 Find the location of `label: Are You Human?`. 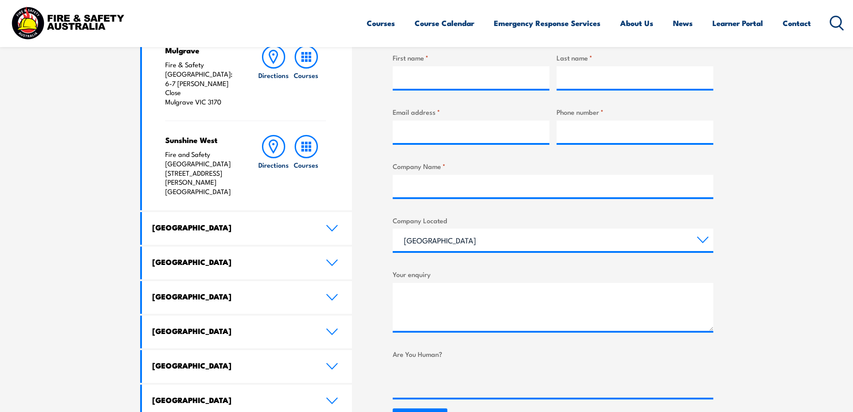

label: Are You Human? is located at coordinates (553, 353).